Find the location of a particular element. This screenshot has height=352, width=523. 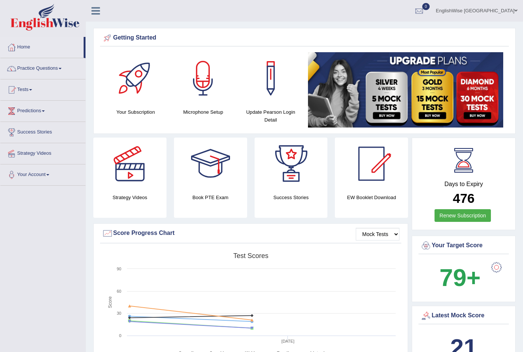

text: 0 is located at coordinates (120, 336).